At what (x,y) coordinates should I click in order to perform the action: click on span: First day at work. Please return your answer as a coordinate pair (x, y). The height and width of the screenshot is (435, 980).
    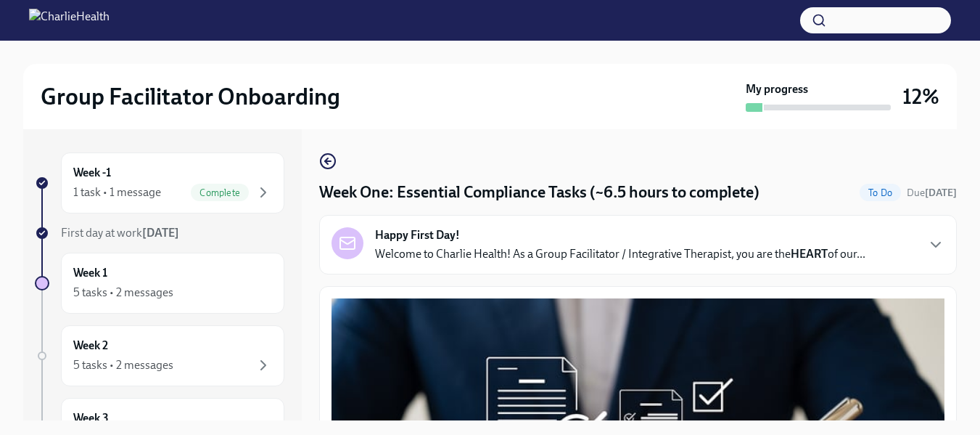
    Looking at the image, I should click on (120, 233).